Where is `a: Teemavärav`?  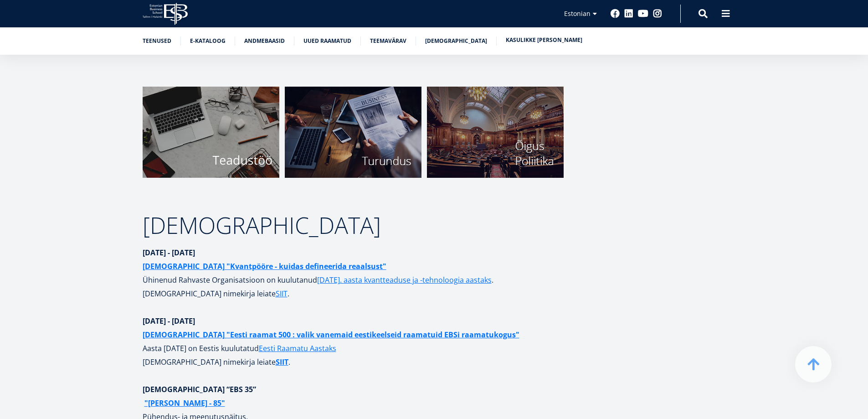
a: Teemavärav is located at coordinates (388, 41).